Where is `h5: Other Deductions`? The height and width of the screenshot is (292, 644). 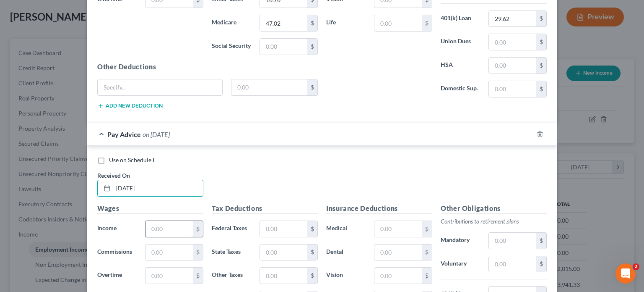 h5: Other Deductions is located at coordinates (207, 67).